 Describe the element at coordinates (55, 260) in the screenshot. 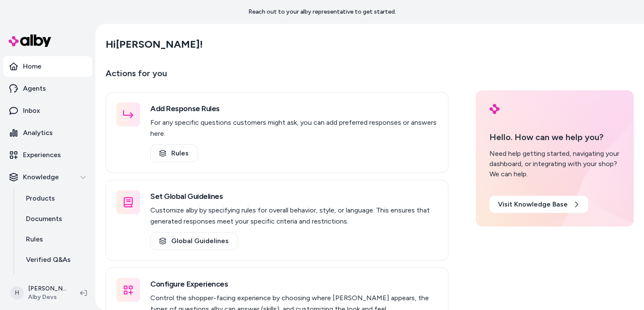

I see `a: Verified Q&As` at that location.